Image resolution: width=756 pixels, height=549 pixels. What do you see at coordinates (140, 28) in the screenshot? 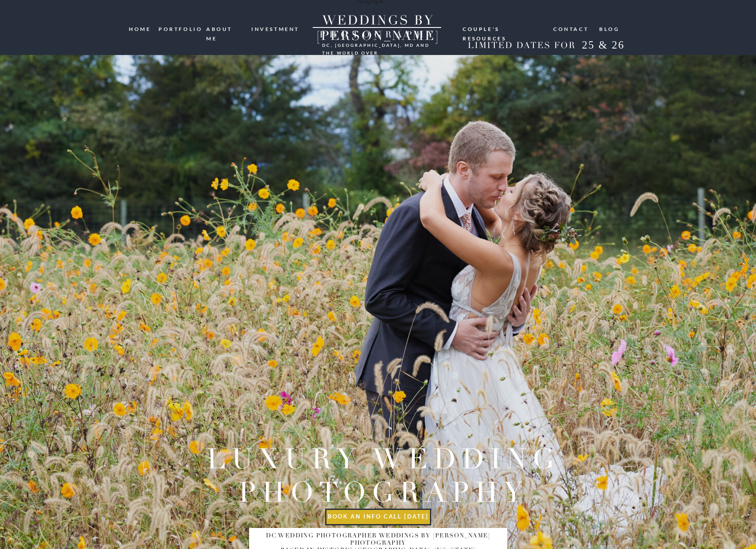
I see `a: HOME` at bounding box center [140, 28].